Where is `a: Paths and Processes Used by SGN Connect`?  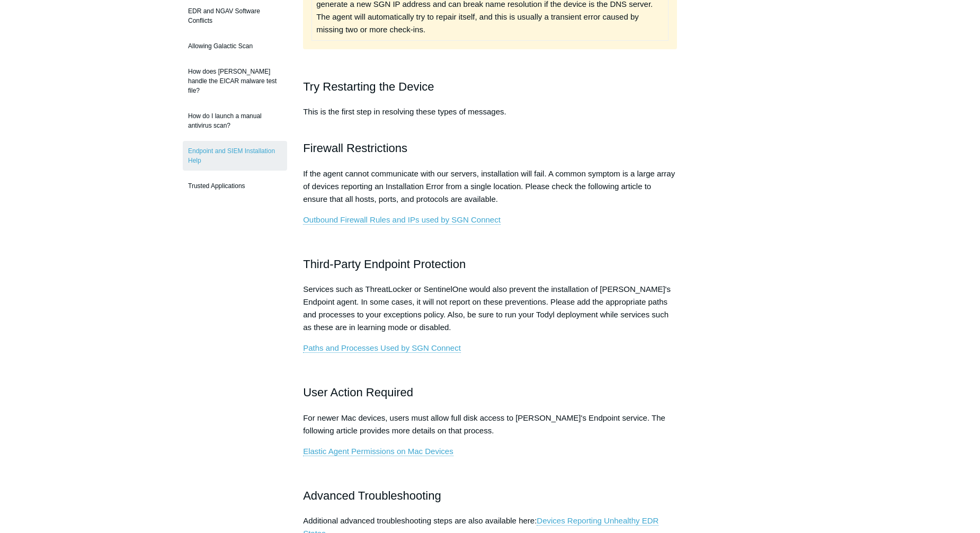 a: Paths and Processes Used by SGN Connect is located at coordinates (382, 348).